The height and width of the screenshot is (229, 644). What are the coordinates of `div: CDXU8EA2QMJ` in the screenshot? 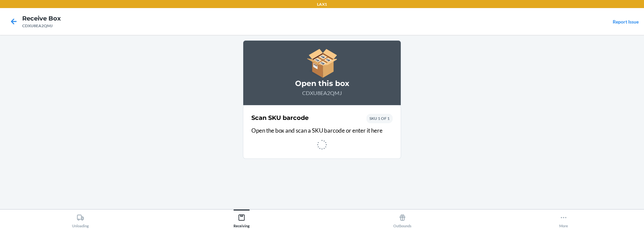 It's located at (42, 26).